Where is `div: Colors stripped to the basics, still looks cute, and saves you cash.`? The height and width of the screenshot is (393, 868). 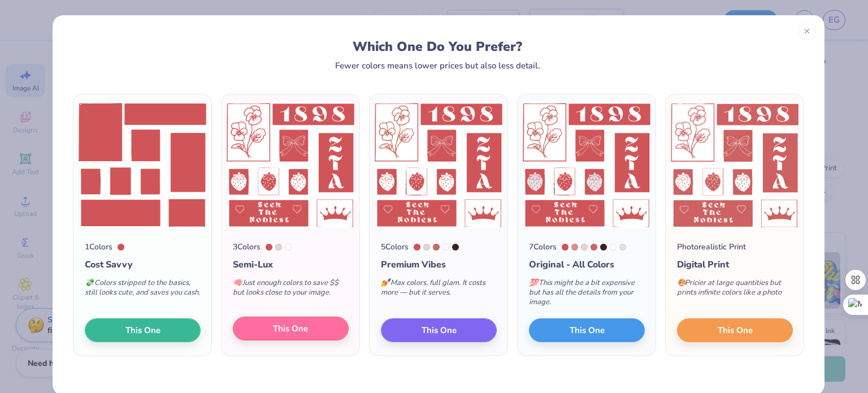 div: Colors stripped to the basics, still looks cute, and saves you cash. is located at coordinates (142, 290).